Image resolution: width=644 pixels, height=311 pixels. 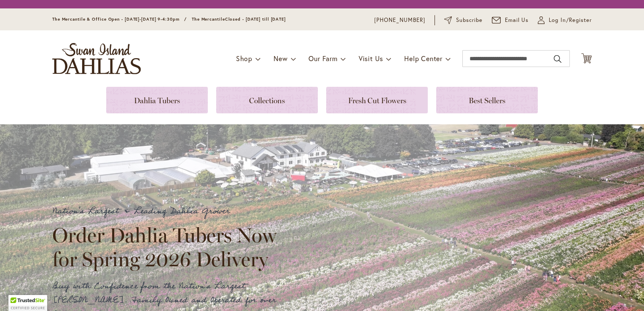 I want to click on span: Help Center, so click(x=423, y=58).